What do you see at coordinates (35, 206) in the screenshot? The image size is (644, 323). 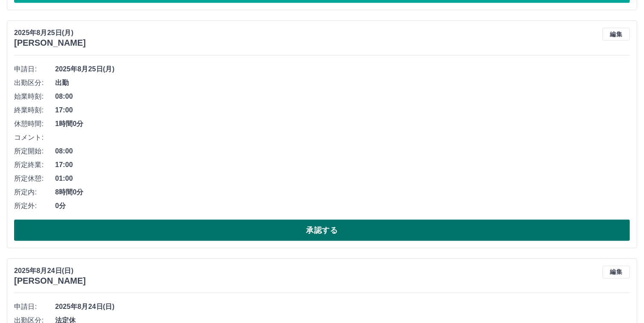 I see `span: 所定外:` at bounding box center [35, 206].